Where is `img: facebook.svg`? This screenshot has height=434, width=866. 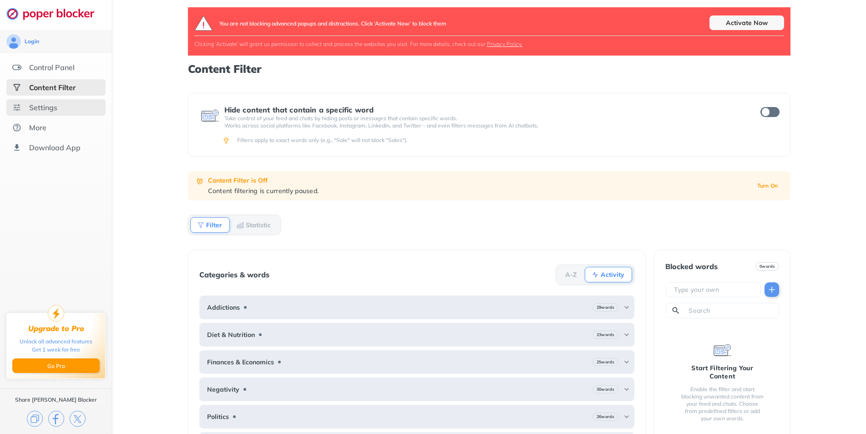 img: facebook.svg is located at coordinates (56, 418).